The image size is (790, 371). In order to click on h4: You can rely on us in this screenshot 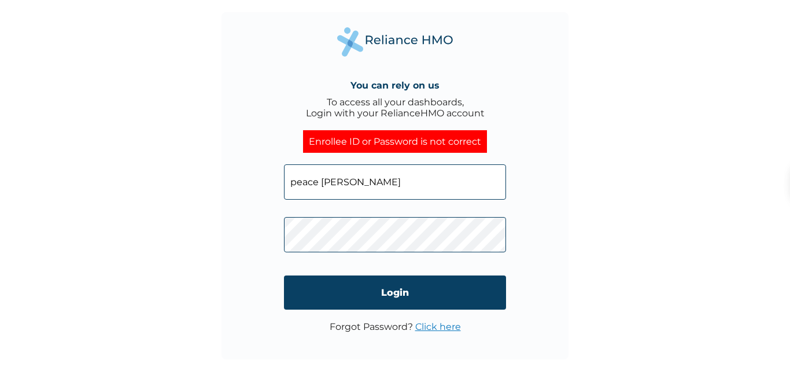, I will do `click(395, 85)`.